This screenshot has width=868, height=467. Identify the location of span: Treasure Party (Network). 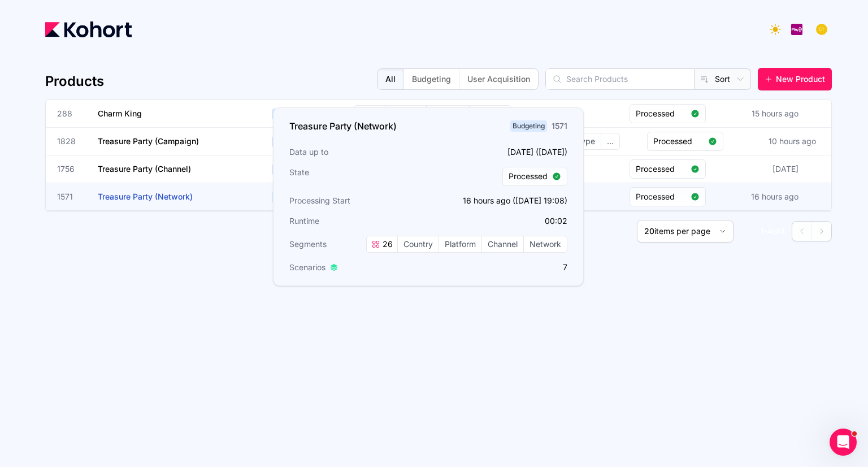
(145, 196).